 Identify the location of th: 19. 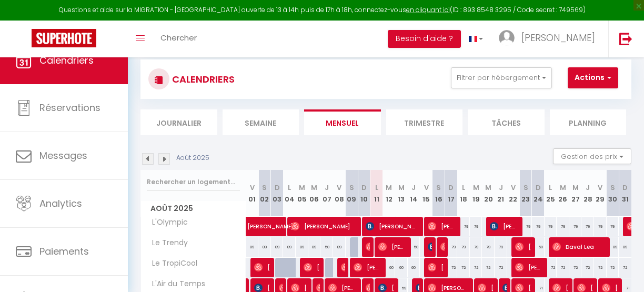
(476, 193).